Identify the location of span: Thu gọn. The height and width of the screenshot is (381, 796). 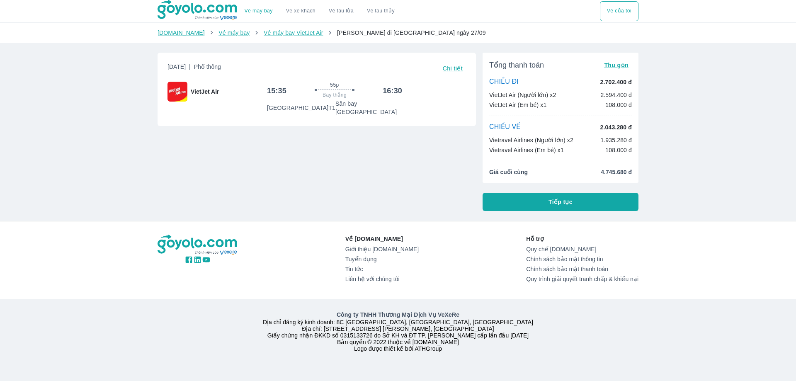
(616, 65).